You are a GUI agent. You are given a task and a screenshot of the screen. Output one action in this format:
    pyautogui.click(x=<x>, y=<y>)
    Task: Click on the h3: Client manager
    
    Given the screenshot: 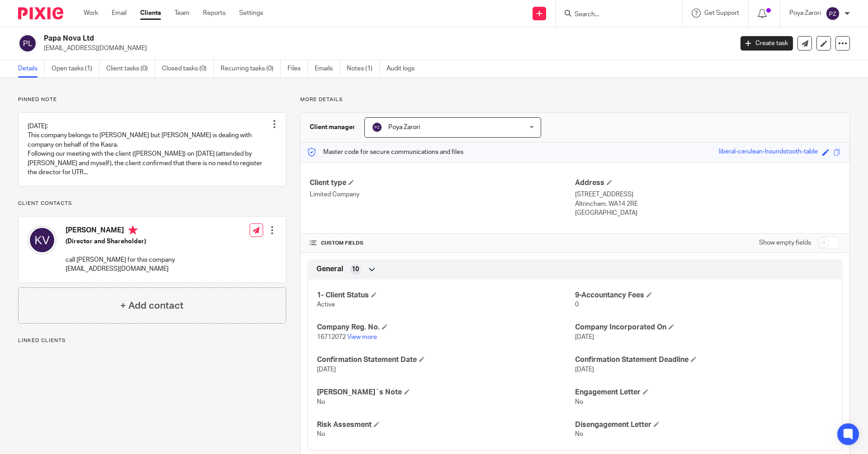 What is the action you would take?
    pyautogui.click(x=332, y=128)
    